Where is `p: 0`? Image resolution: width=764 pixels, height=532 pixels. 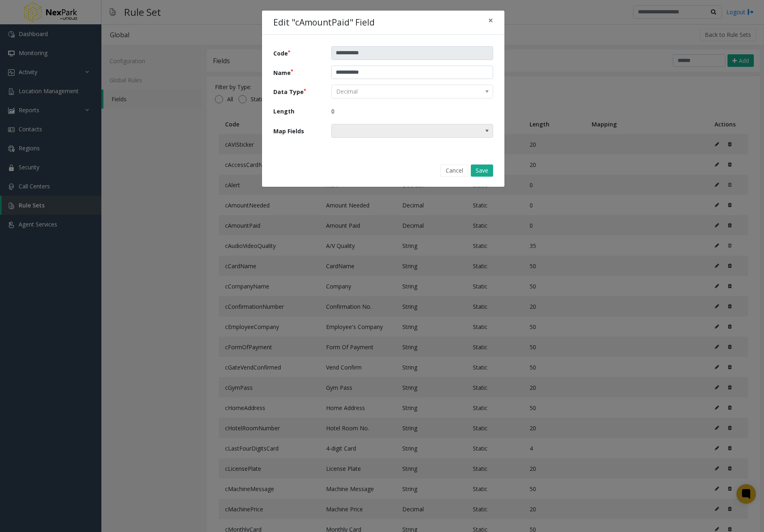 p: 0 is located at coordinates (412, 111).